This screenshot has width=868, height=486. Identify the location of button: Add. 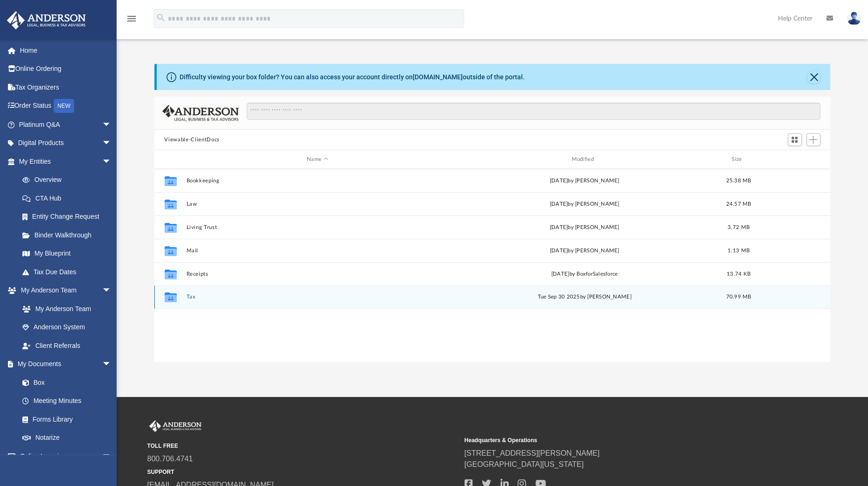
(813, 140).